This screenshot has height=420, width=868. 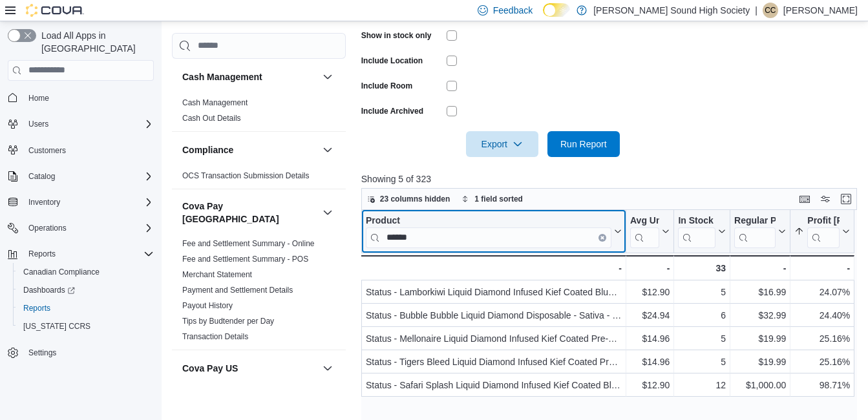 I want to click on div: Status - Safari Splash Liquid Diamond Infused Kief Coated Blunt - Indica - 1x1g, so click(x=494, y=385).